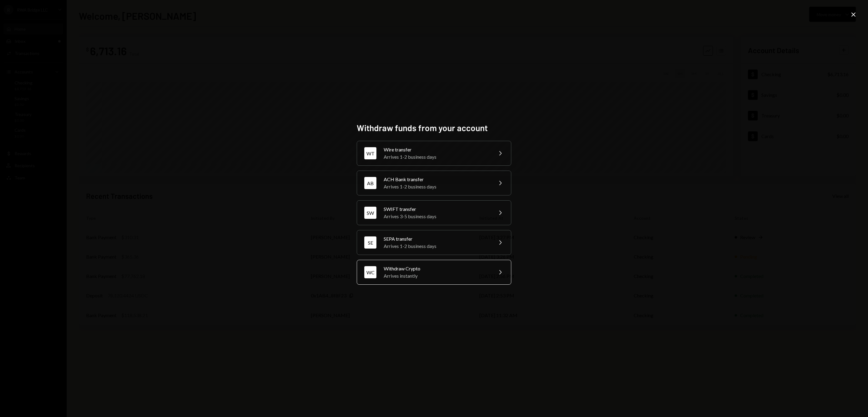 Image resolution: width=868 pixels, height=417 pixels. Describe the element at coordinates (370, 183) in the screenshot. I see `div: AB` at that location.